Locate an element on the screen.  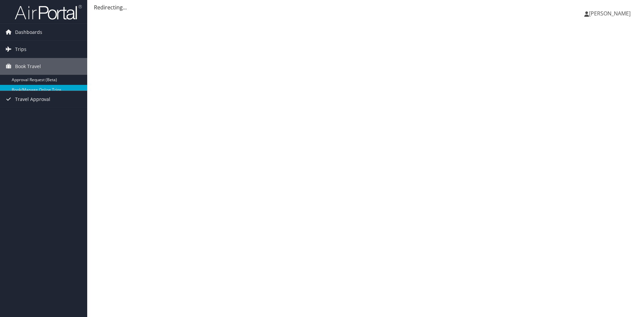
span: Book Travel is located at coordinates (28, 67).